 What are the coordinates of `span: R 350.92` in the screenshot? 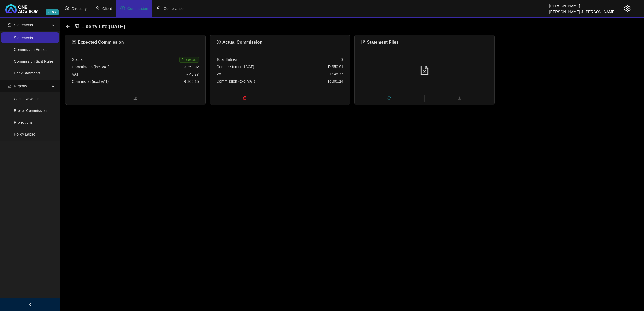 It's located at (191, 67).